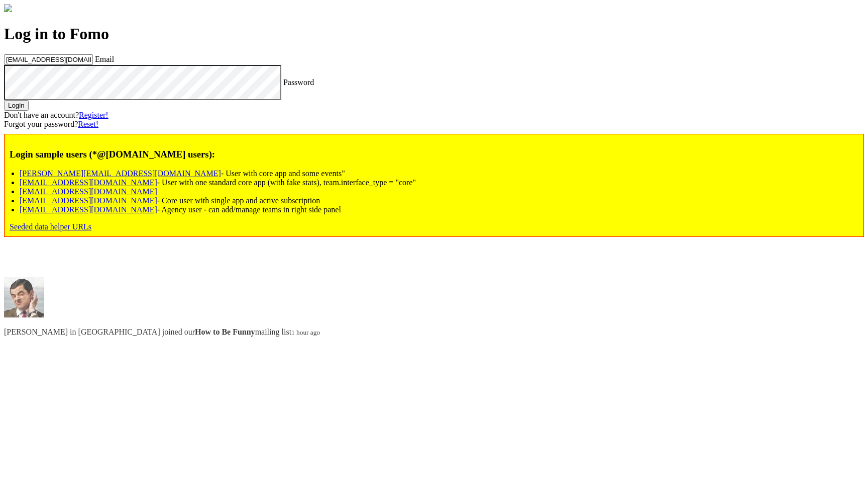 The image size is (868, 482). I want to click on label: Email, so click(104, 59).